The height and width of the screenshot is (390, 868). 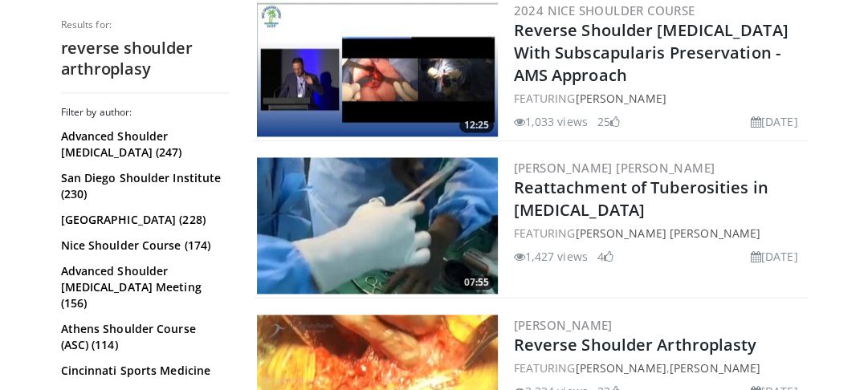 What do you see at coordinates (605, 256) in the screenshot?
I see `li: 4` at bounding box center [605, 256].